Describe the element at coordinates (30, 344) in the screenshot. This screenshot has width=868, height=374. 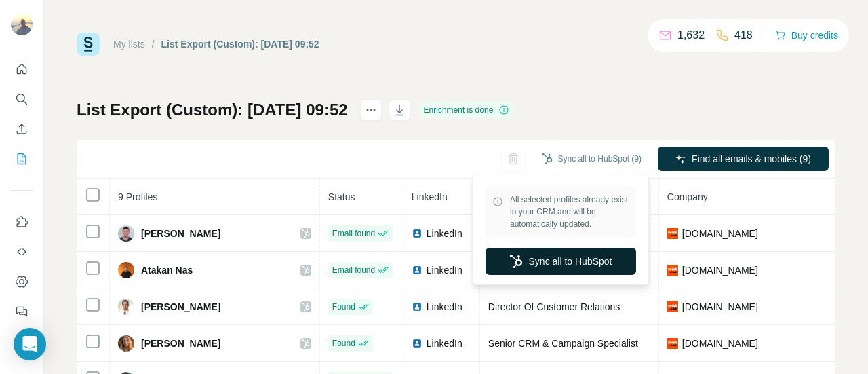
I see `div: Open Intercom Messenger` at that location.